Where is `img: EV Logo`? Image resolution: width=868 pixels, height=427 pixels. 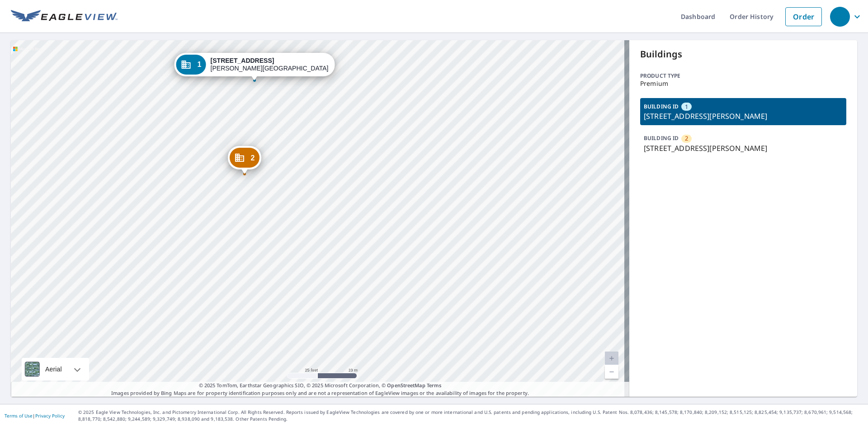
img: EV Logo is located at coordinates (64, 16).